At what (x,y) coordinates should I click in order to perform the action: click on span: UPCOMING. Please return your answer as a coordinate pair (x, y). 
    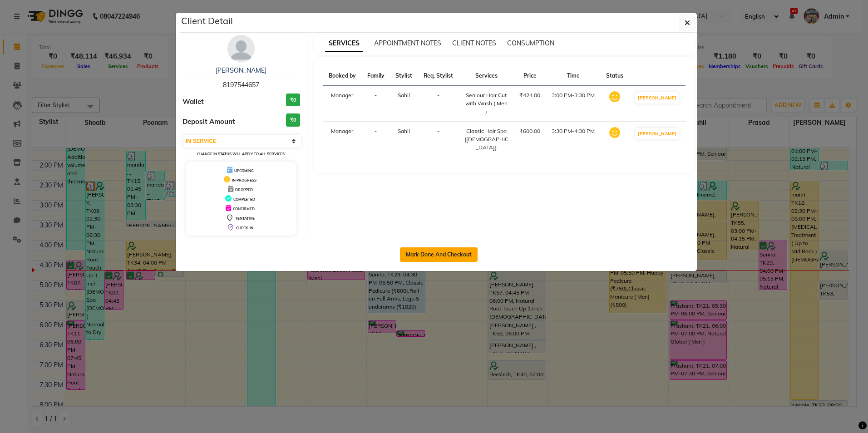
    Looking at the image, I should click on (244, 171).